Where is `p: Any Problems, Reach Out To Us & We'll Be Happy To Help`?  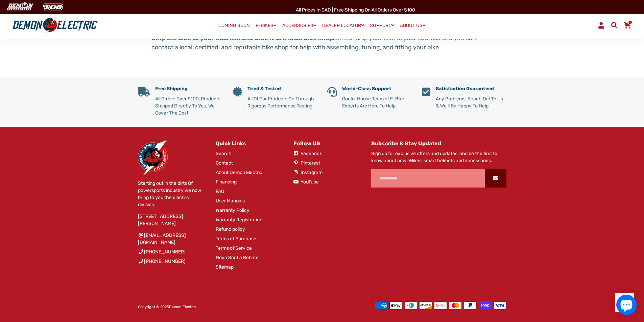 p: Any Problems, Reach Out To Us & We'll Be Happy To Help is located at coordinates (471, 103).